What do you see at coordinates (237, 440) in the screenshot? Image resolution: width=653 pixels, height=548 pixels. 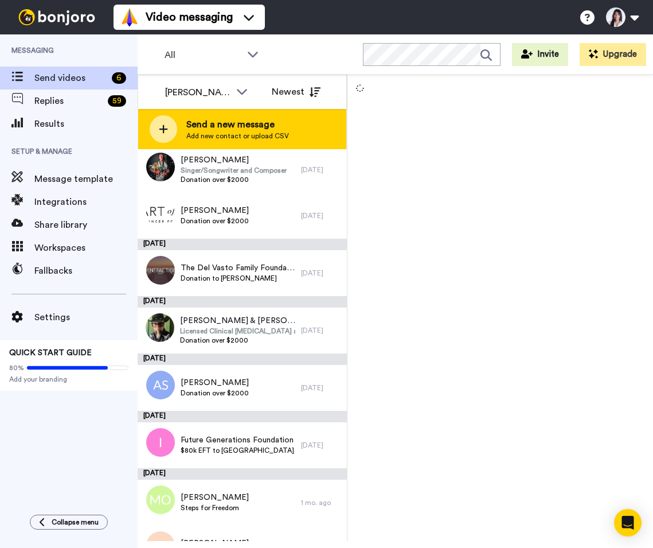 I see `span: Future Generations Foundation` at bounding box center [237, 440].